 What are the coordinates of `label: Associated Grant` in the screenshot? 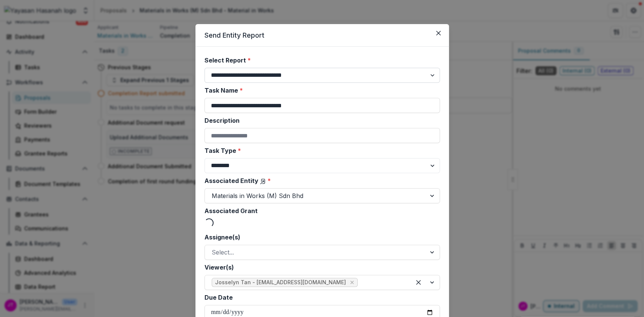 It's located at (320, 211).